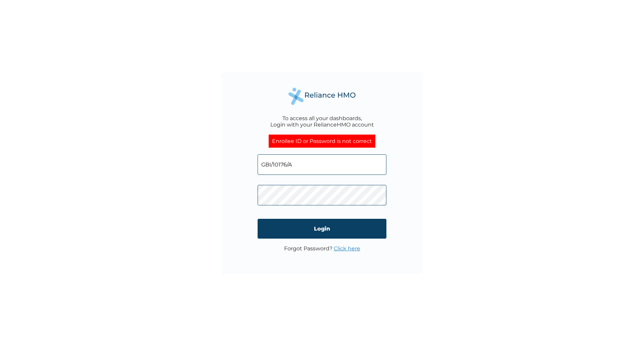  Describe the element at coordinates (322, 229) in the screenshot. I see `input: Login` at that location.